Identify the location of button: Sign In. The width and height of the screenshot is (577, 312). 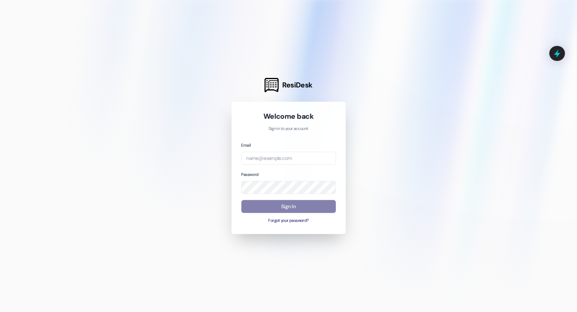
(289, 206).